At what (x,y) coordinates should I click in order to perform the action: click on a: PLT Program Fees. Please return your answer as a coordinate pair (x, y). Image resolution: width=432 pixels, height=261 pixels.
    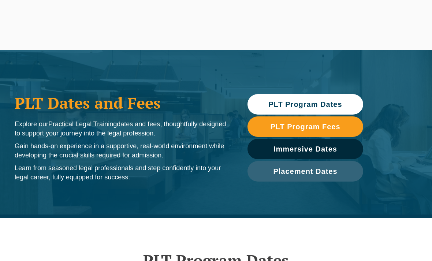
    Looking at the image, I should click on (305, 127).